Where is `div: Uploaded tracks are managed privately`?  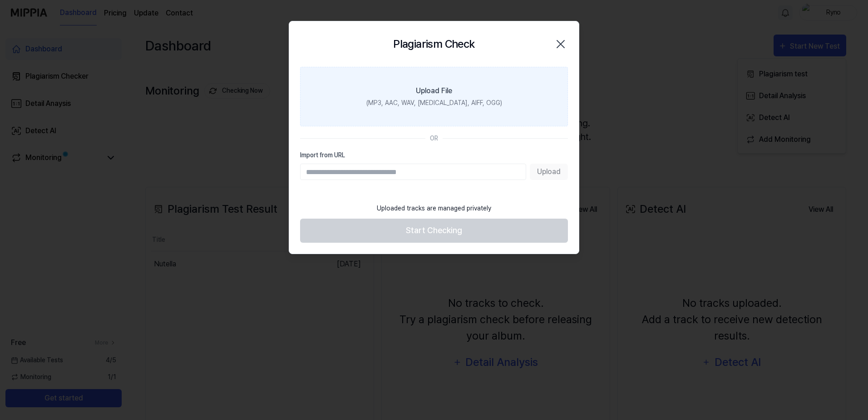 div: Uploaded tracks are managed privately is located at coordinates (434, 208).